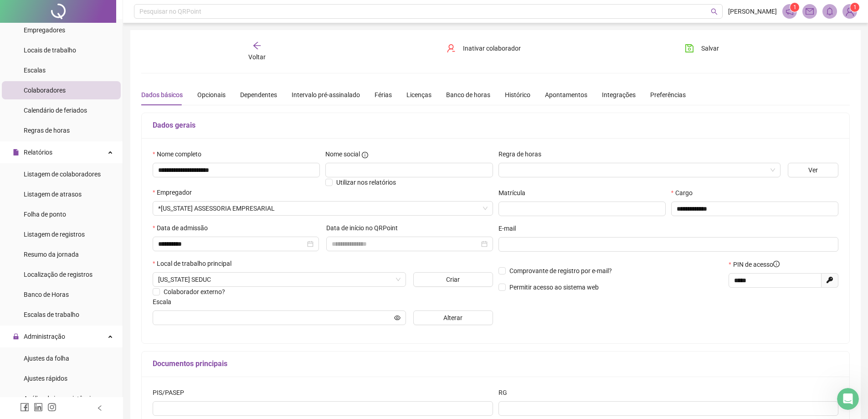  I want to click on button: Ver, so click(812, 170).